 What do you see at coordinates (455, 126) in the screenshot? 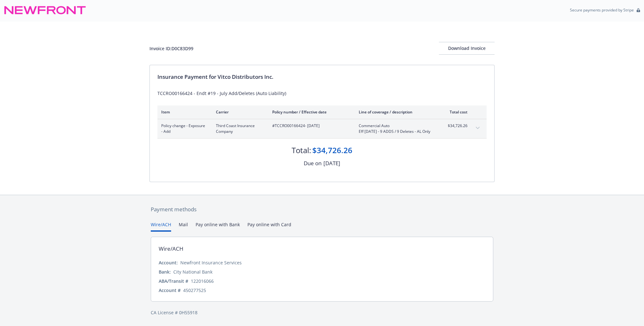
I see `span: $34,726.26` at bounding box center [455, 126].